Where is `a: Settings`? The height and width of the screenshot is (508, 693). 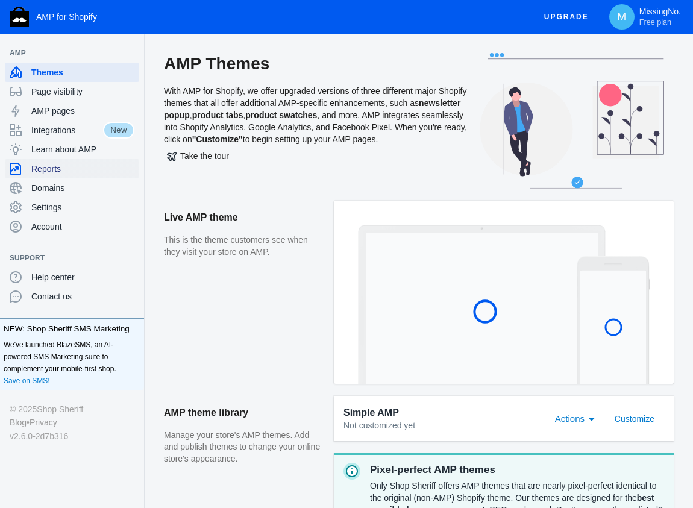 a: Settings is located at coordinates (72, 207).